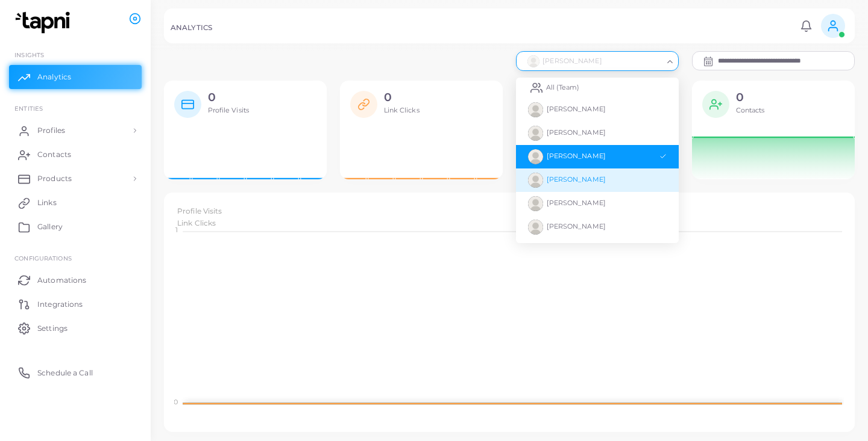  I want to click on span: Settings, so click(52, 328).